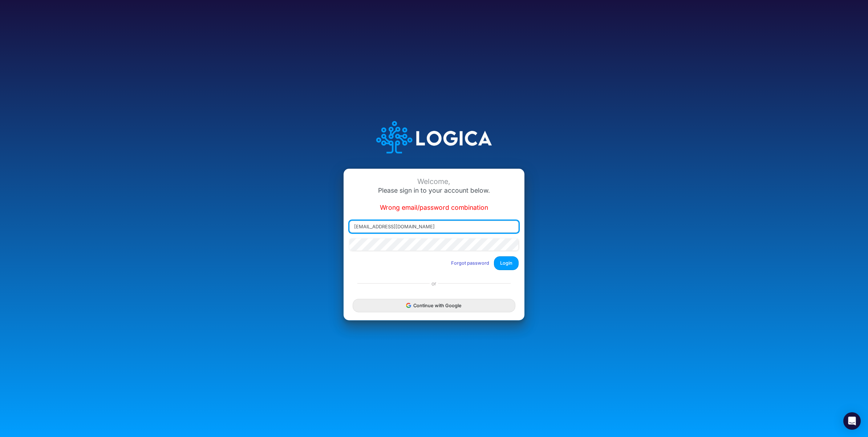 The height and width of the screenshot is (437, 868). What do you see at coordinates (506, 263) in the screenshot?
I see `button: Login` at bounding box center [506, 263].